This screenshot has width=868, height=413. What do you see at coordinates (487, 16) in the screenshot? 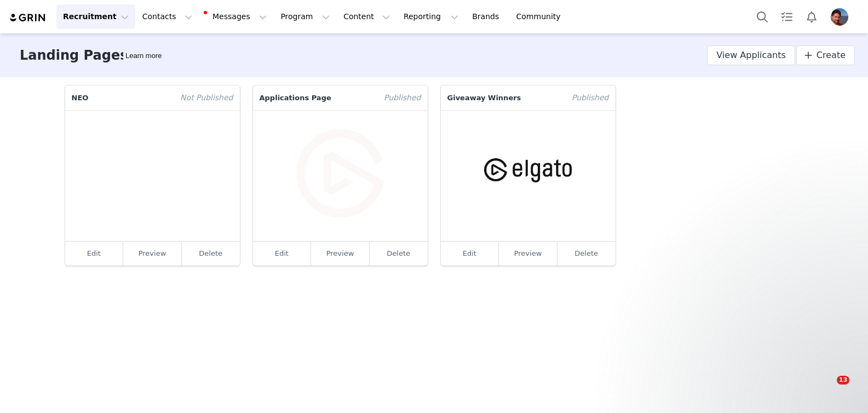
I see `a: Brands` at bounding box center [487, 16].